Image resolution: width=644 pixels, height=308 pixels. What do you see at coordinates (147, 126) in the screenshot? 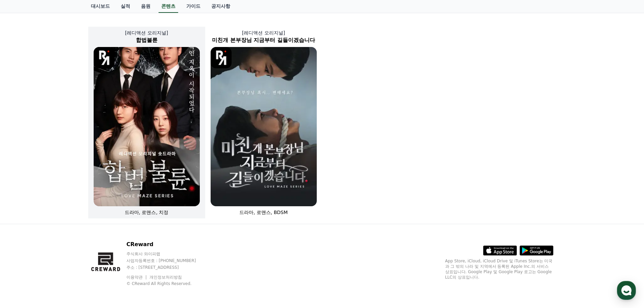
I see `img: 합법불륜` at bounding box center [147, 126].